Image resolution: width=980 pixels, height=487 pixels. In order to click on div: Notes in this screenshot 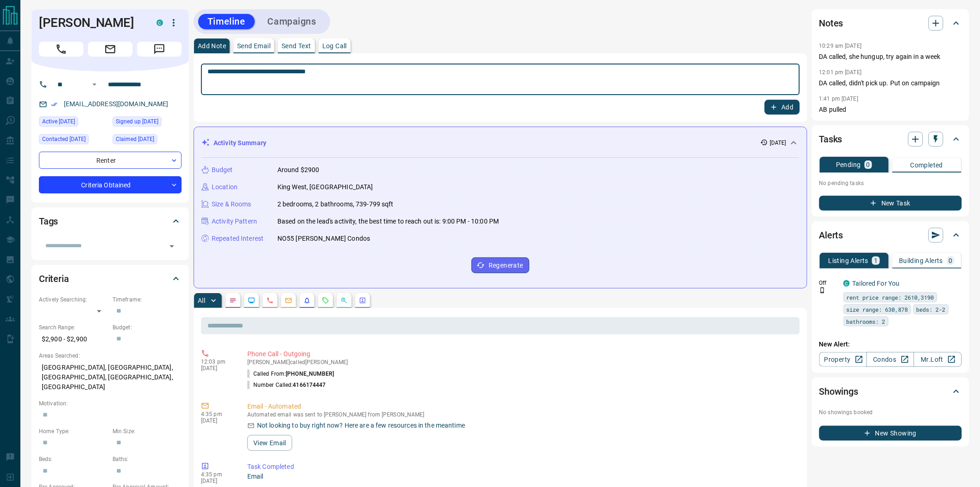, I will do `click(891, 23)`.